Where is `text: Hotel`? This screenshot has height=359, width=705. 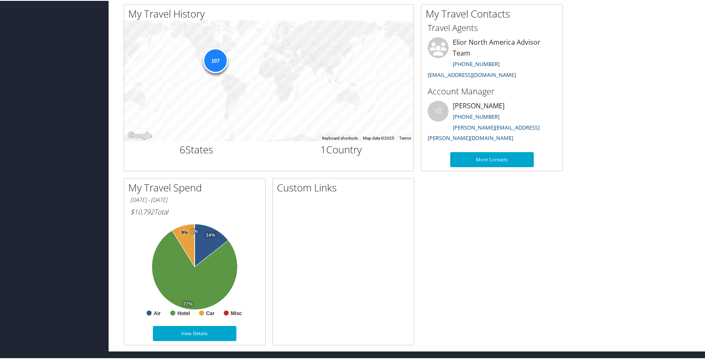
text: Hotel is located at coordinates (184, 312).